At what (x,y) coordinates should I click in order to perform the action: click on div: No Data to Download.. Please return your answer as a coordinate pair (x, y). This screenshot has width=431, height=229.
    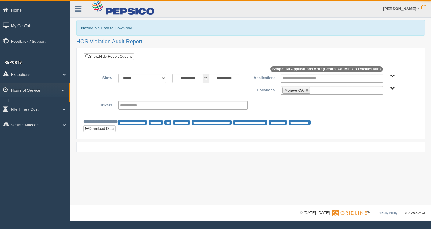
    Looking at the image, I should click on (251, 28).